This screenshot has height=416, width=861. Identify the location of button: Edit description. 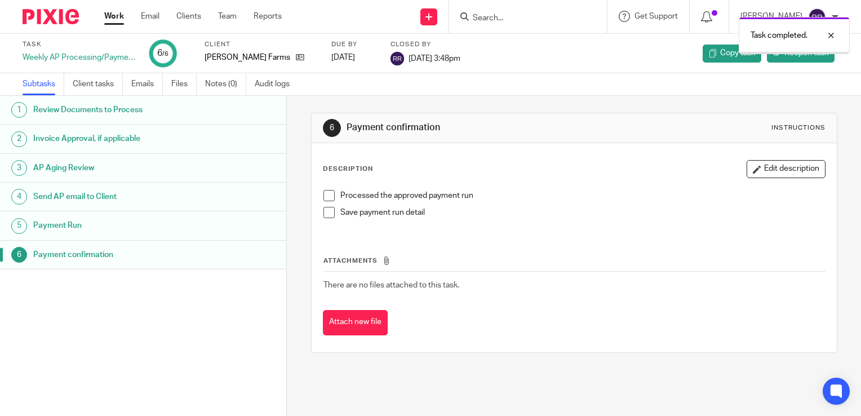
(786, 169).